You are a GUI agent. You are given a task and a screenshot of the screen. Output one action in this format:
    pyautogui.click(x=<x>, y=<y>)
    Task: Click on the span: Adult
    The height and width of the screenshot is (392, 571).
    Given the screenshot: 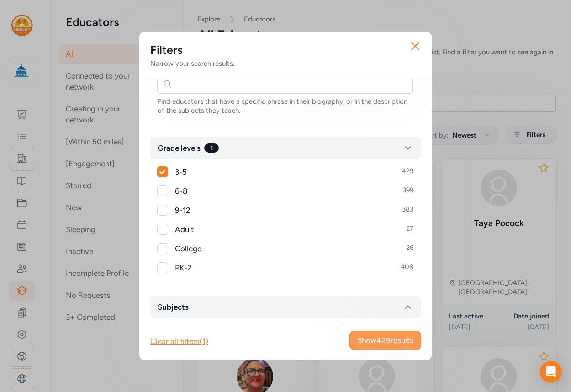 What is the action you would take?
    pyautogui.click(x=184, y=229)
    